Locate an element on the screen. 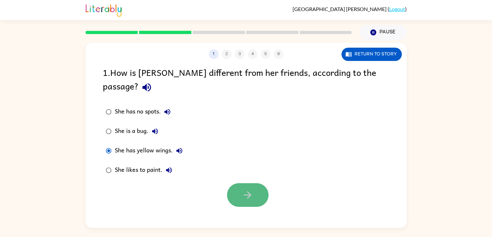 This screenshot has height=237, width=492. div: She likes to paint. is located at coordinates (145, 170).